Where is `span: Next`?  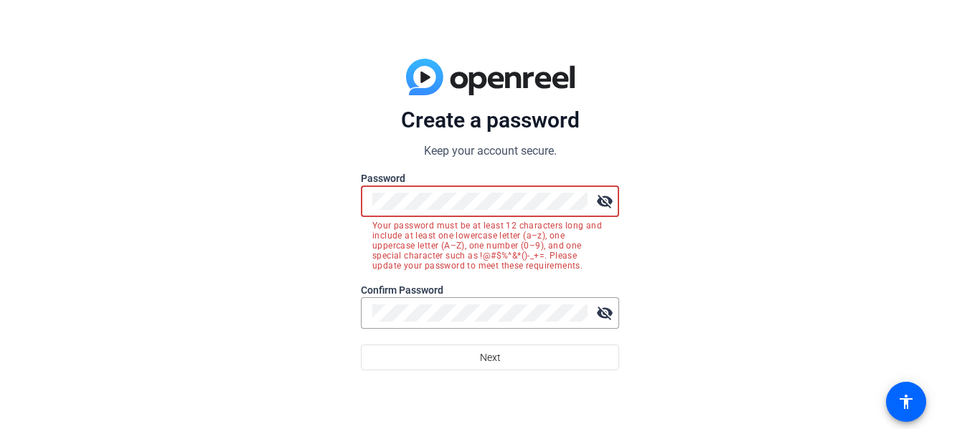
span: Next is located at coordinates (490, 358).